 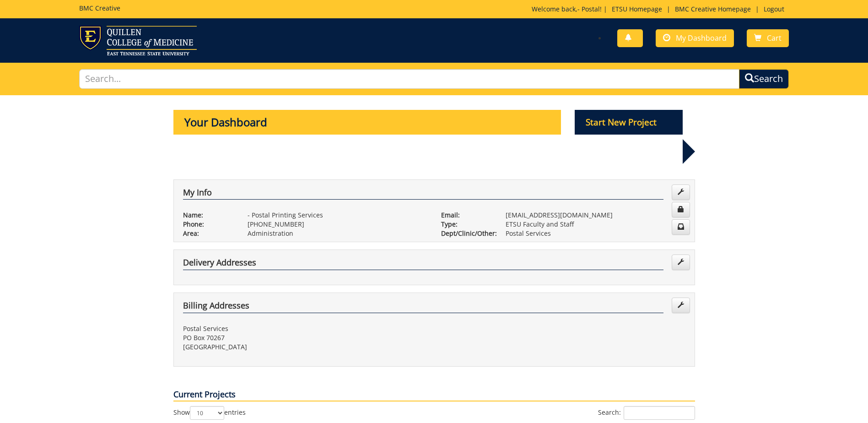 What do you see at coordinates (588, 9) in the screenshot?
I see `a: - Postal` at bounding box center [588, 9].